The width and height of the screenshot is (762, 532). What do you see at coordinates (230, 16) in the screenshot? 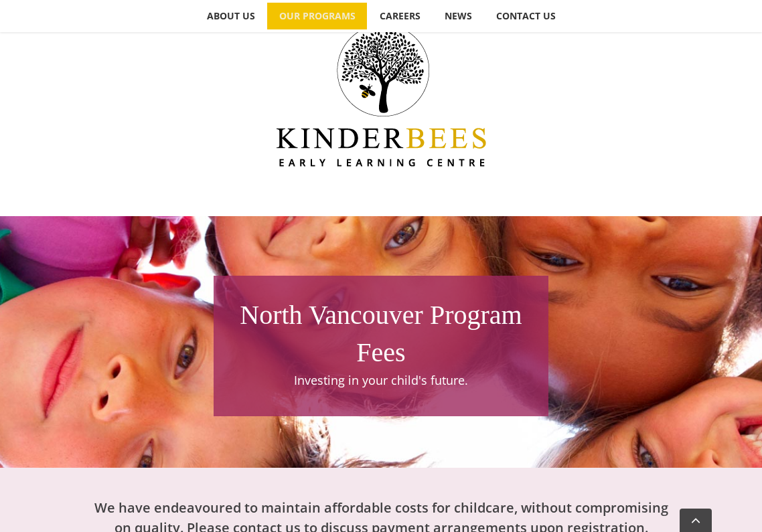
I see `a: ABOUT US` at bounding box center [230, 16].